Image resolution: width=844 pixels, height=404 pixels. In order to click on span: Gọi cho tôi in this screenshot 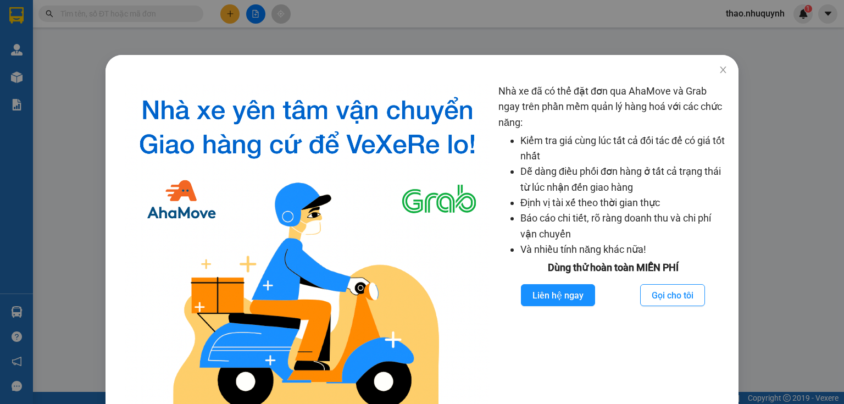, I will do `click(672, 295)`.